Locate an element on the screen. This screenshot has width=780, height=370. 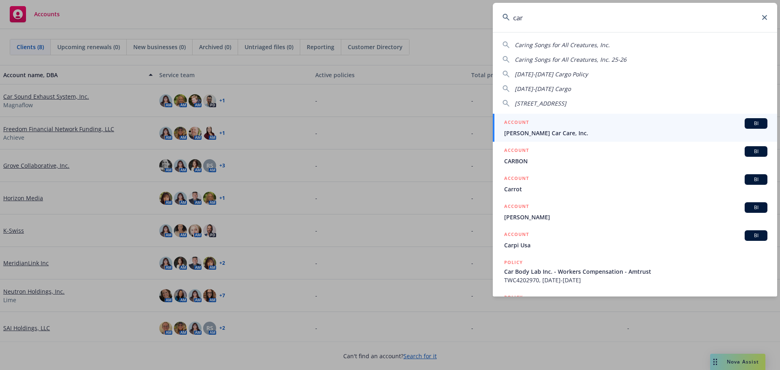
span: Carpi Usa is located at coordinates (636, 245).